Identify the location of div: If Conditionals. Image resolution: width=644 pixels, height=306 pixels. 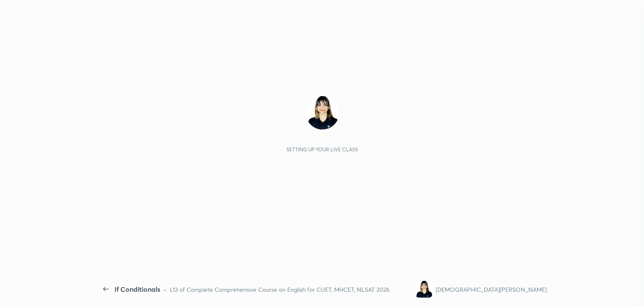
(137, 290).